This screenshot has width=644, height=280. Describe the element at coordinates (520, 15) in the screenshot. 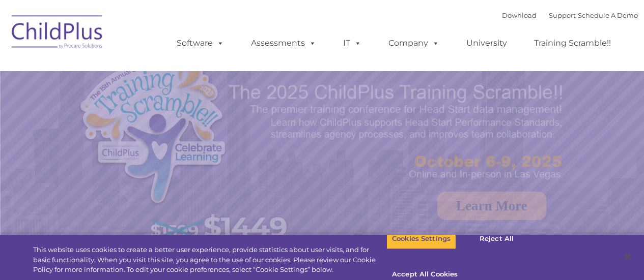

I see `a: Download` at that location.